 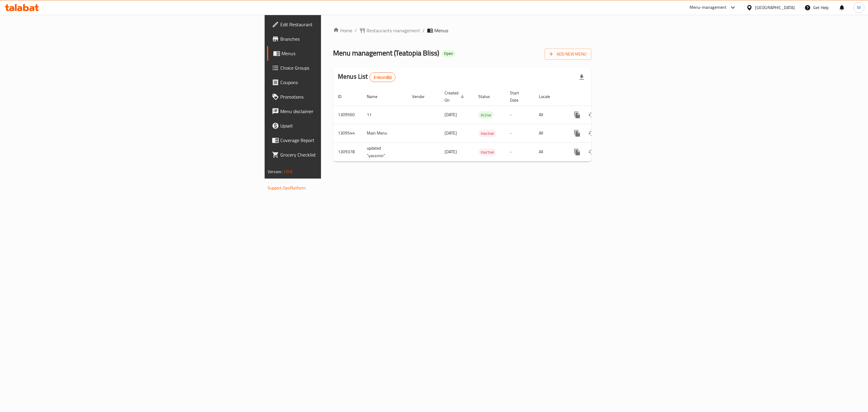 I want to click on nav: breadcrumb, so click(x=462, y=31).